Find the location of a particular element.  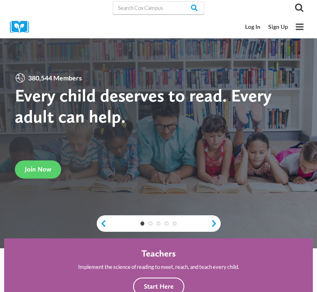

div: content slider buttons is located at coordinates (159, 224).